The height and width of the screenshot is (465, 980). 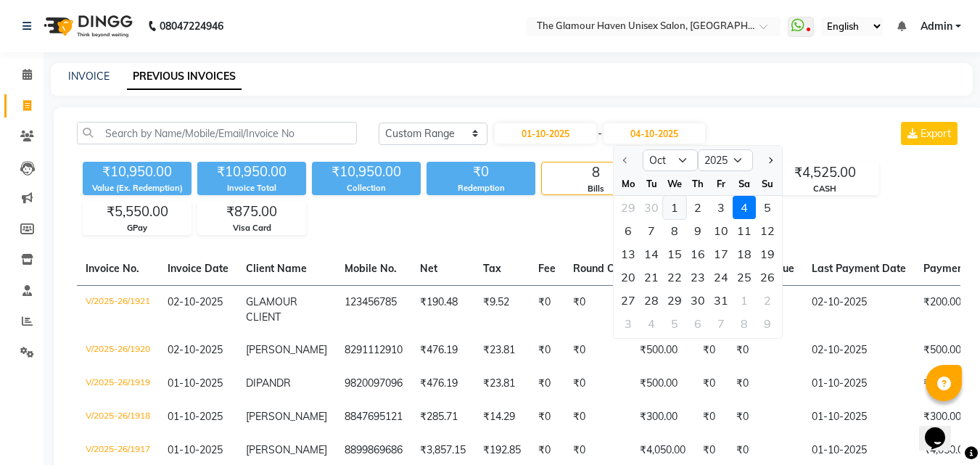 I want to click on div: Saturday, November 8, 2025, so click(x=744, y=323).